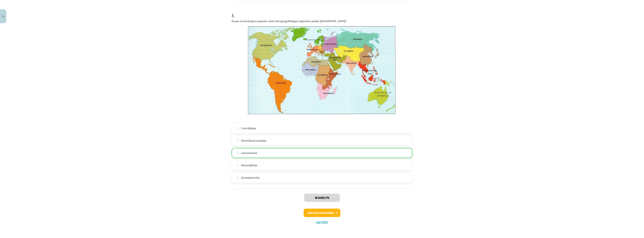 The height and width of the screenshot is (238, 644). What do you see at coordinates (238, 165) in the screenshot?
I see `input: Rietumāfrikai` at bounding box center [238, 165].